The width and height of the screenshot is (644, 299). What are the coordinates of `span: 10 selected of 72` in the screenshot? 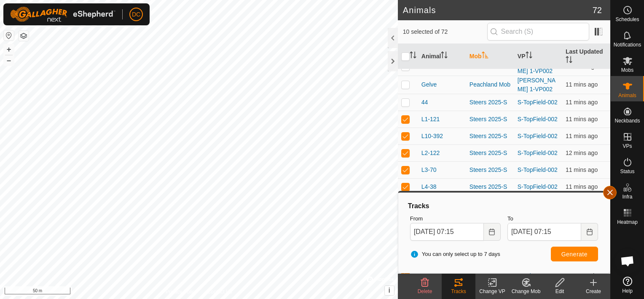 It's located at (445, 32).